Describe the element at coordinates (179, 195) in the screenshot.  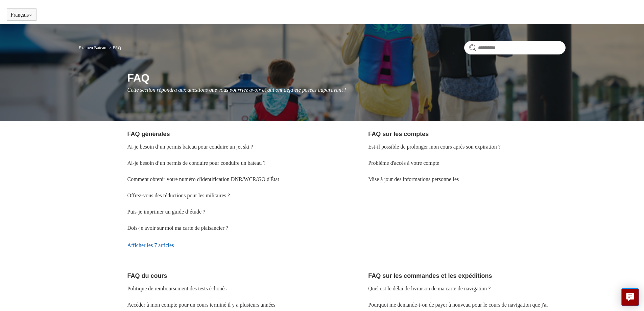
I see `a: Offrez-vous des réductions pour les militaires ?` at that location.